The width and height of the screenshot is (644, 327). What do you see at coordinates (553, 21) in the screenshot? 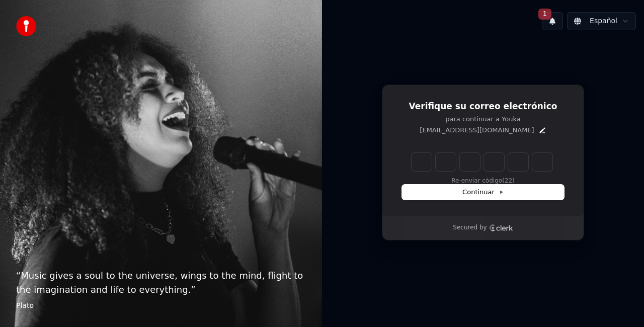
I see `button: 1` at bounding box center [553, 21].